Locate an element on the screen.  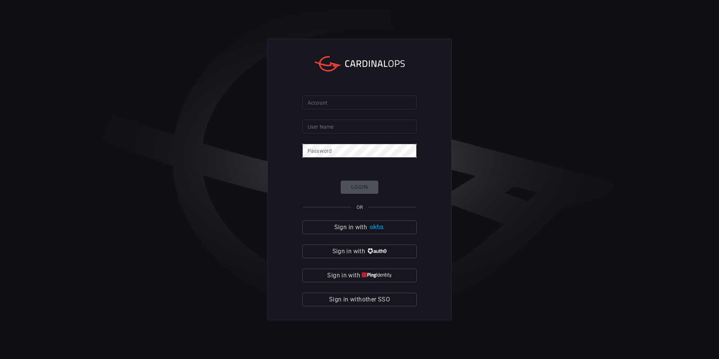
span: OR is located at coordinates (359, 207).